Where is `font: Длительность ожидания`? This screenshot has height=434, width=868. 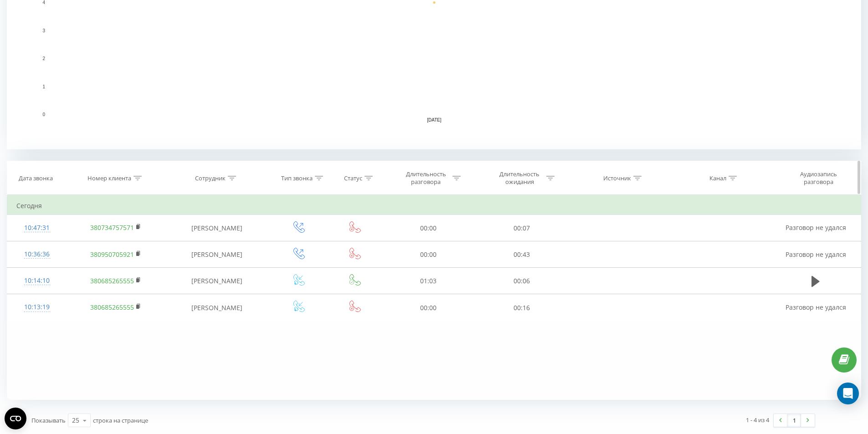 font: Длительность ожидания is located at coordinates (520, 178).